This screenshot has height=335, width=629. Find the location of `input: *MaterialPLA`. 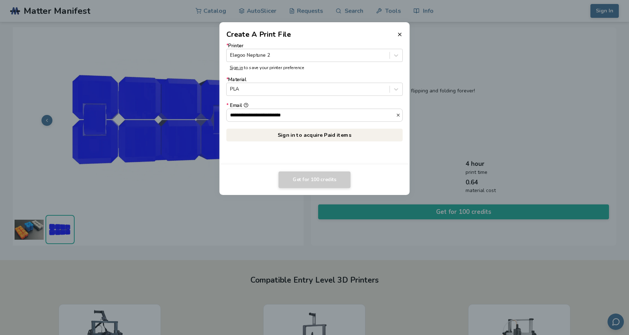

input: *MaterialPLA is located at coordinates (231, 89).